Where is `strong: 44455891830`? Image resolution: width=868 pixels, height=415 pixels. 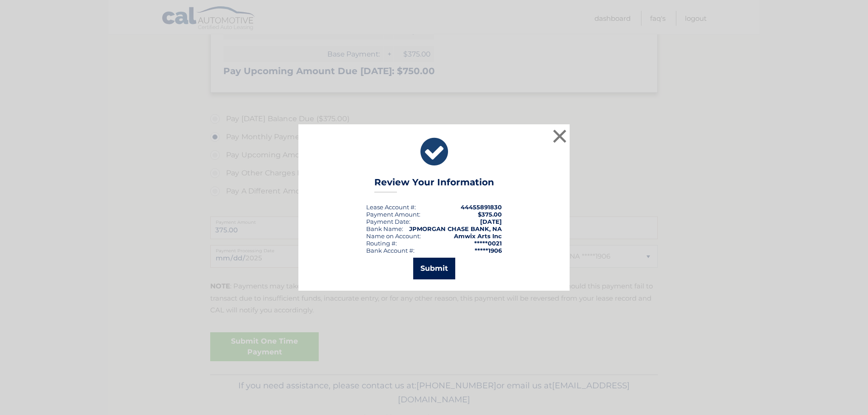 strong: 44455891830 is located at coordinates (481, 208).